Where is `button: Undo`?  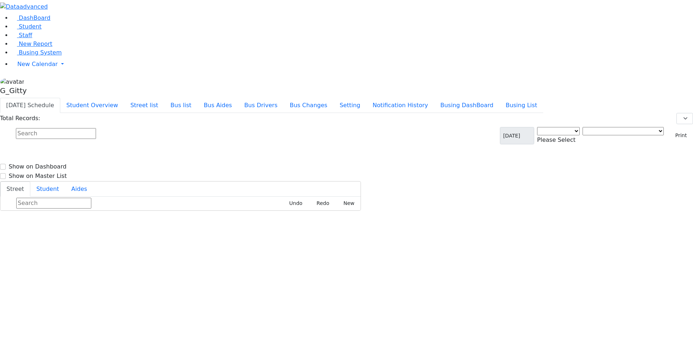
button: Undo is located at coordinates (293, 203).